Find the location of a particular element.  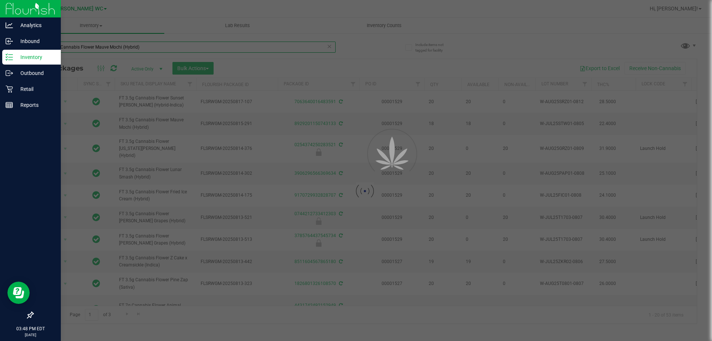

inline-svg: Reports is located at coordinates (9, 105).